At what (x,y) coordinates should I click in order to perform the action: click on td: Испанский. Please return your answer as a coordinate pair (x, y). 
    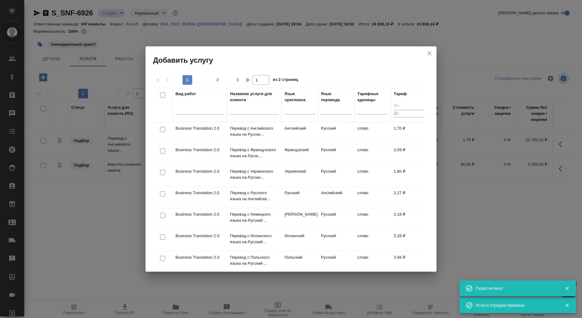
    Looking at the image, I should click on (300, 241).